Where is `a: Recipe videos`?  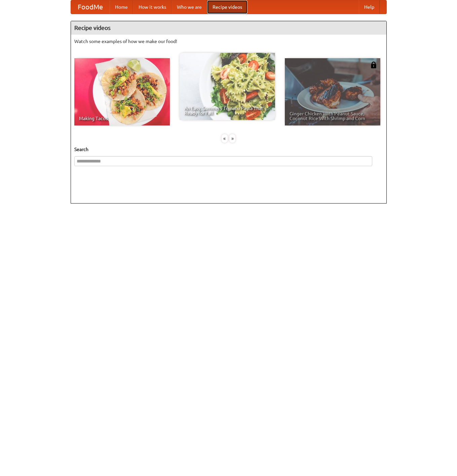 a: Recipe videos is located at coordinates (227, 7).